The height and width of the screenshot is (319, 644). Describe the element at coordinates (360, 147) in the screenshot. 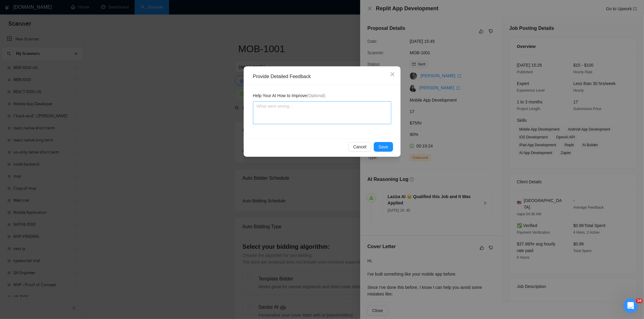

I see `span: Cancel` at that location.